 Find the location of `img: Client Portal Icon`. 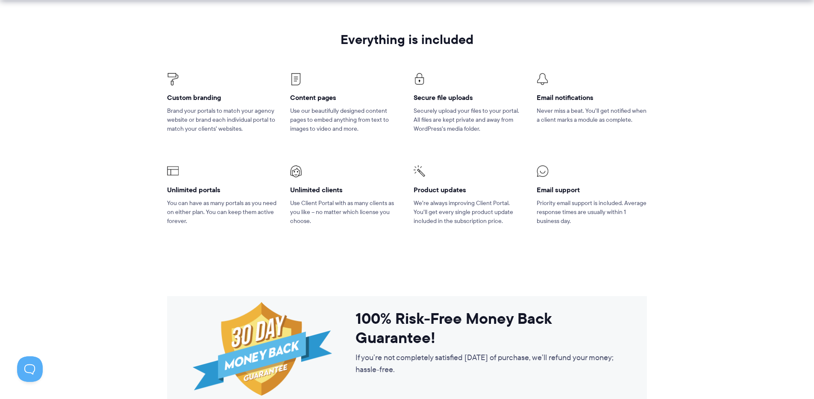

img: Client Portal Icon is located at coordinates (542, 79).